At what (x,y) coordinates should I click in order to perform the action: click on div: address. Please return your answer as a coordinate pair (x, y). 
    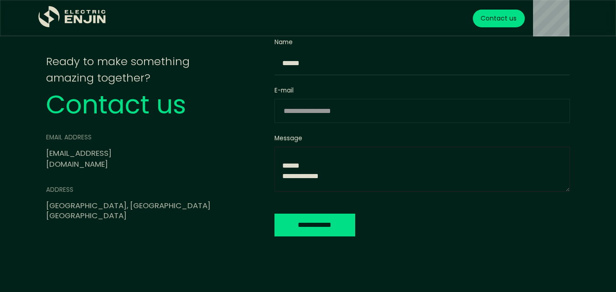
    Looking at the image, I should click on (137, 190).